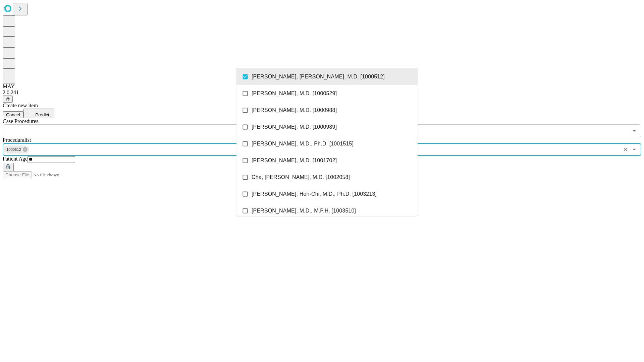 The image size is (644, 362). What do you see at coordinates (39, 114) in the screenshot?
I see `button: Predict` at bounding box center [39, 114].